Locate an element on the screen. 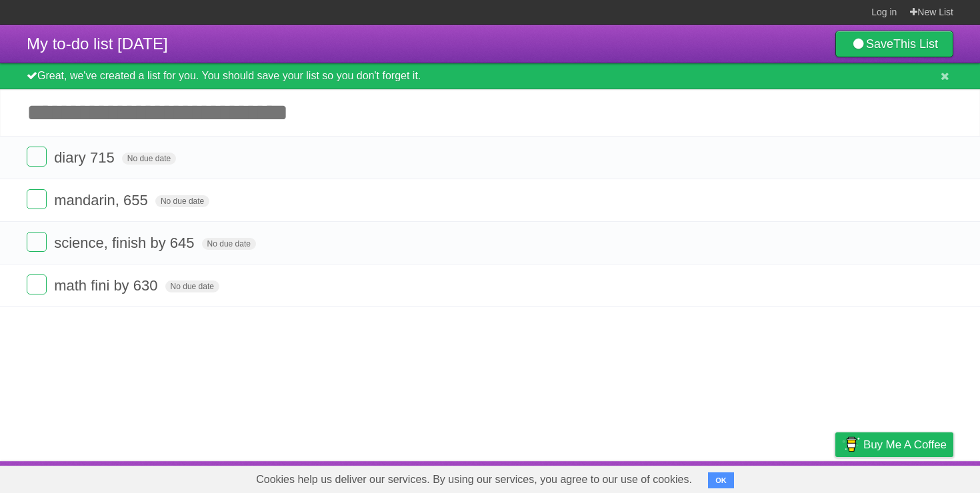 This screenshot has width=980, height=493. img: Buy me a coffee is located at coordinates (851, 444).